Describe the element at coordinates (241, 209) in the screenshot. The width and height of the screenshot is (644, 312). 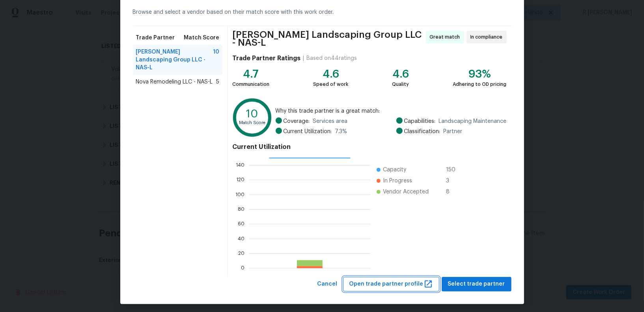
I see `text: 80` at that location.